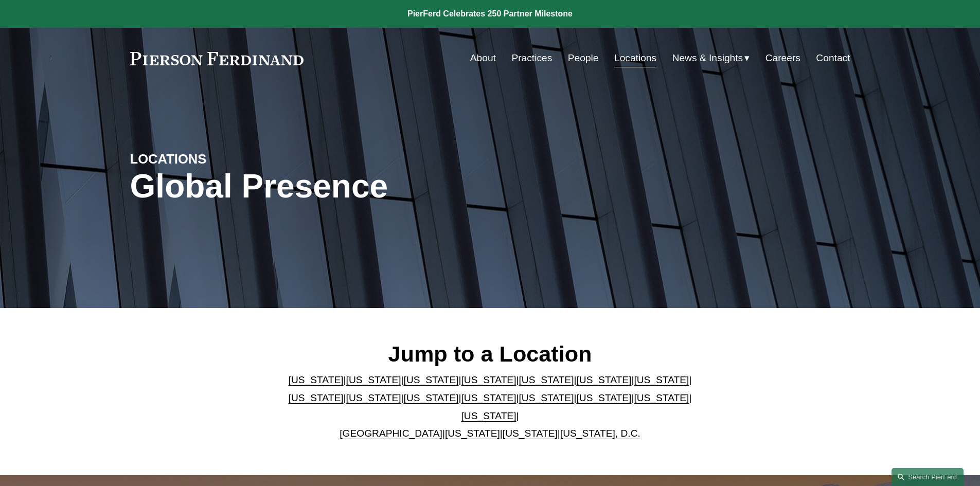 This screenshot has width=980, height=486. What do you see at coordinates (833, 58) in the screenshot?
I see `a: Contact` at bounding box center [833, 58].